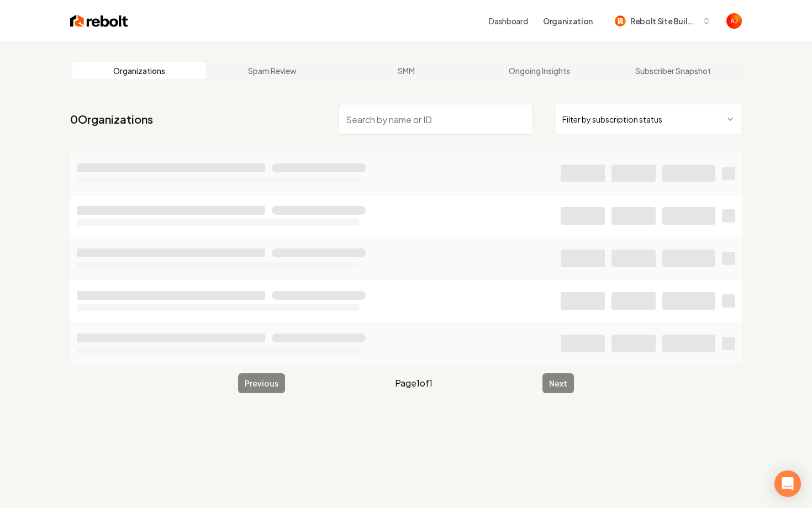  Describe the element at coordinates (112, 119) in the screenshot. I see `a: 0Organizations` at that location.